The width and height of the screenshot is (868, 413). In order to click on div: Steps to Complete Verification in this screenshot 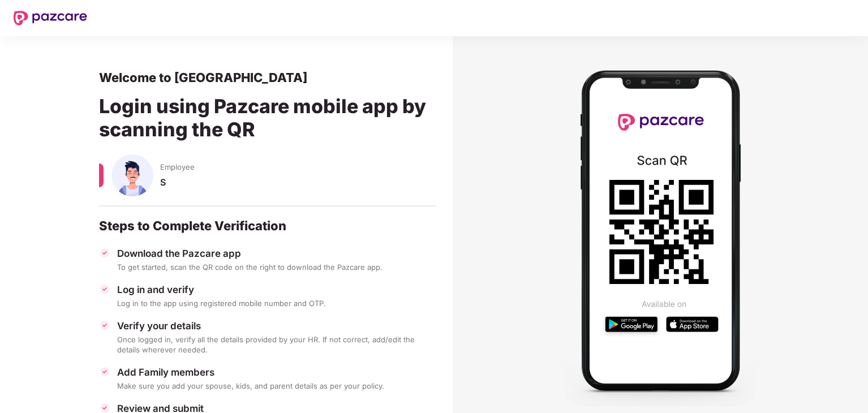, I will do `click(267, 226)`.